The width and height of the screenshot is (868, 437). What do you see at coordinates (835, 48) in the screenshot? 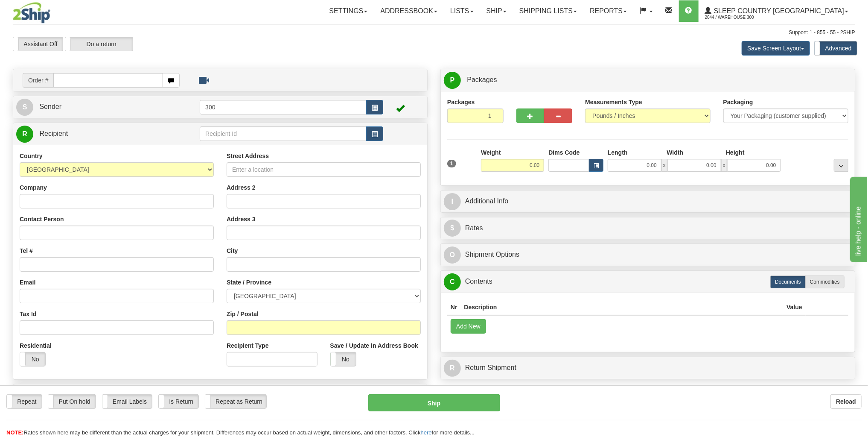
I see `label: Advanced` at bounding box center [835, 48].